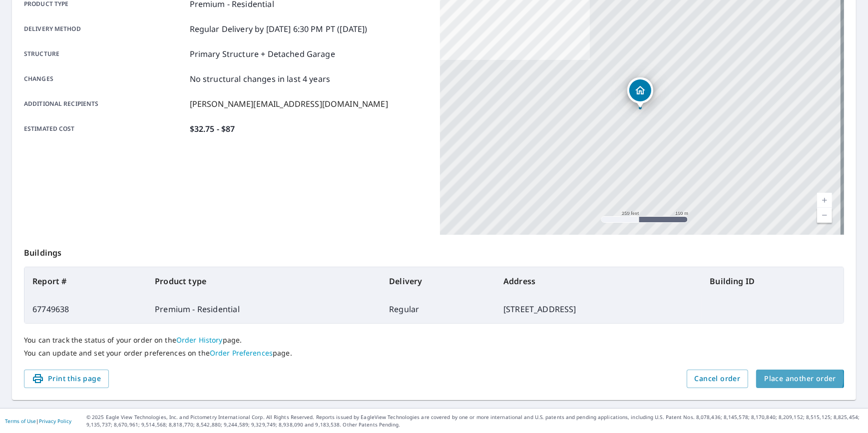  I want to click on a: Privacy Policy, so click(55, 421).